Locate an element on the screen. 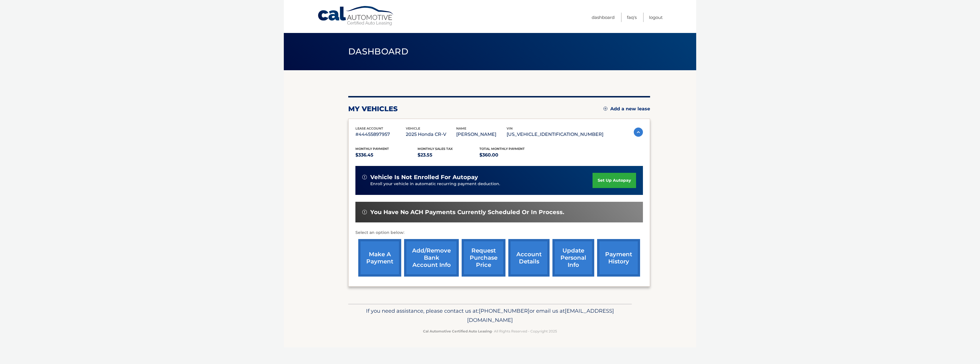  p: $23.55 is located at coordinates (448, 155).